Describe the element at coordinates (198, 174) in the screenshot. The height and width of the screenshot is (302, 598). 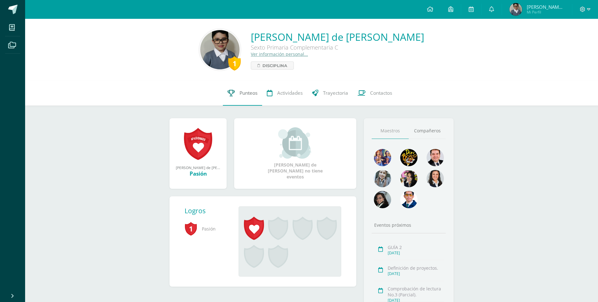
I see `div: Pasión` at that location.